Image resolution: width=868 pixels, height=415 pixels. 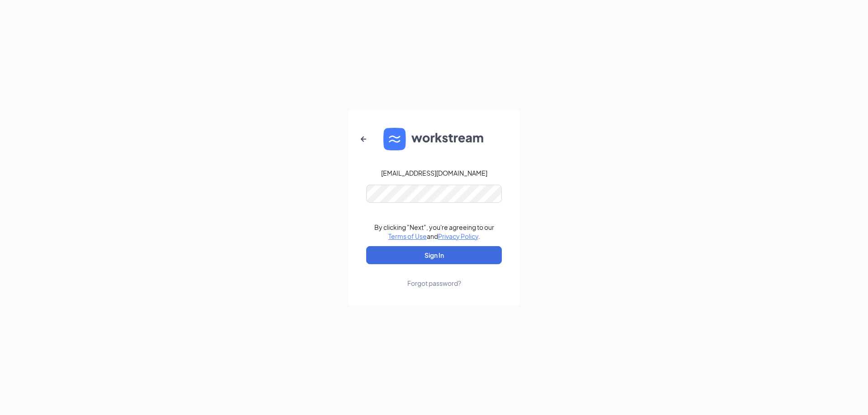 What do you see at coordinates (434, 255) in the screenshot?
I see `button: Sign In` at bounding box center [434, 255].